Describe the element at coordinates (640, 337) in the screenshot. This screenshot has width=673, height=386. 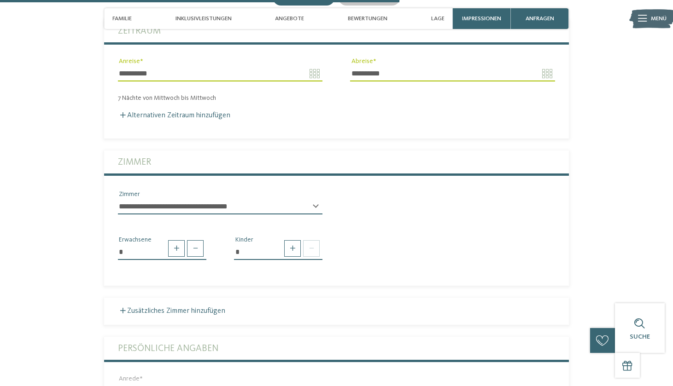
I see `span: Suche` at that location.